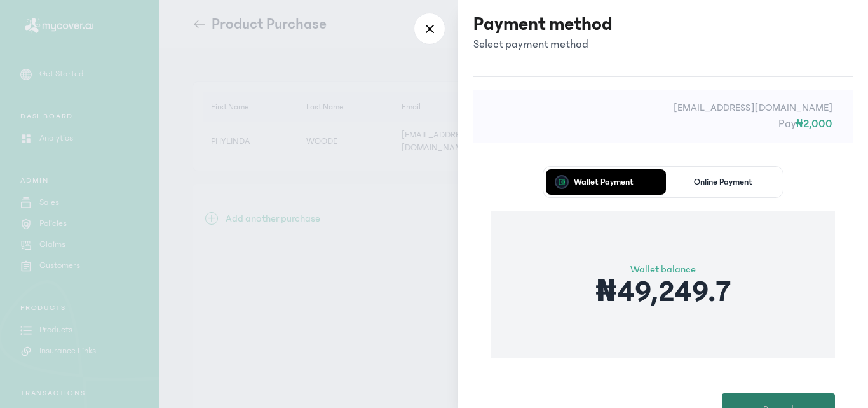 The image size is (868, 408). I want to click on p: Pay, so click(663, 124).